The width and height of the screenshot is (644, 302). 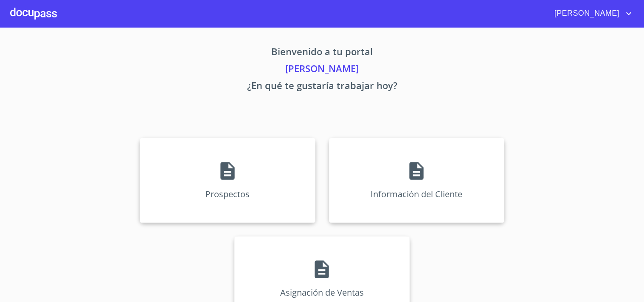 What do you see at coordinates (322, 292) in the screenshot?
I see `p: Asignación de Ventas` at bounding box center [322, 292].